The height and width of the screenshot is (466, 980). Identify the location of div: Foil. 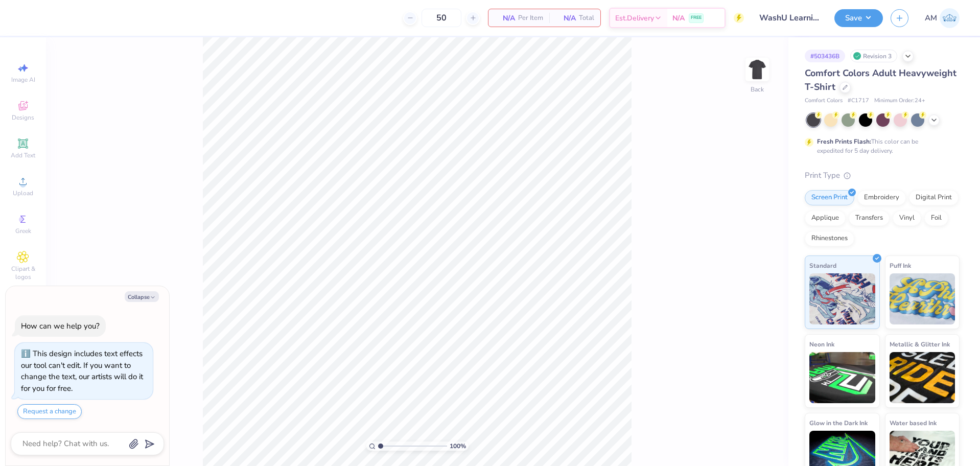
(936, 218).